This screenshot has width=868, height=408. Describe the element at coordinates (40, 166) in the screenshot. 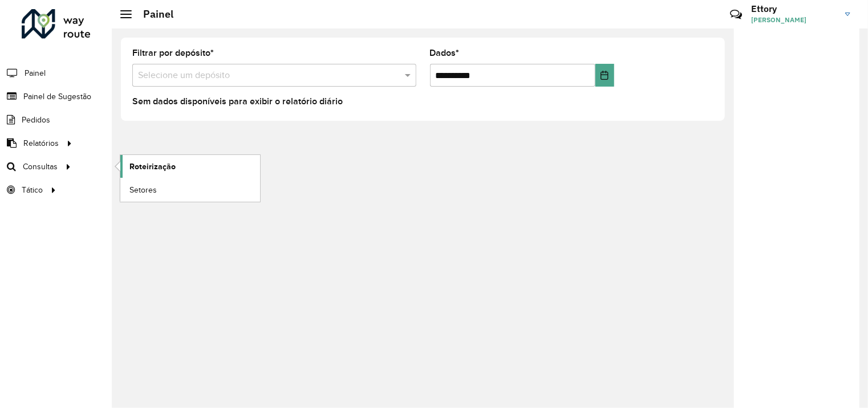

I see `span: Consultas` at that location.